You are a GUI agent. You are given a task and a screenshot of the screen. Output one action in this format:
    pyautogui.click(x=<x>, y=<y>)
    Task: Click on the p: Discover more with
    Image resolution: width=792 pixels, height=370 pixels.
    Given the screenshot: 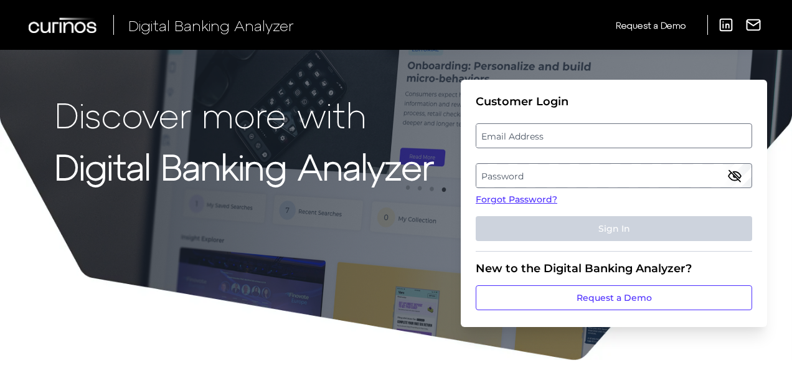 What is the action you would take?
    pyautogui.click(x=244, y=114)
    